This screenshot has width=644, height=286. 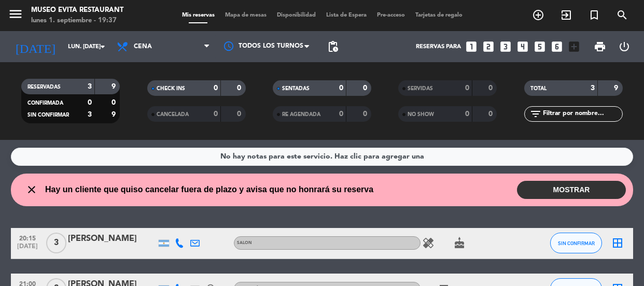 What do you see at coordinates (420, 115) in the screenshot?
I see `span: NO SHOW` at bounding box center [420, 115].